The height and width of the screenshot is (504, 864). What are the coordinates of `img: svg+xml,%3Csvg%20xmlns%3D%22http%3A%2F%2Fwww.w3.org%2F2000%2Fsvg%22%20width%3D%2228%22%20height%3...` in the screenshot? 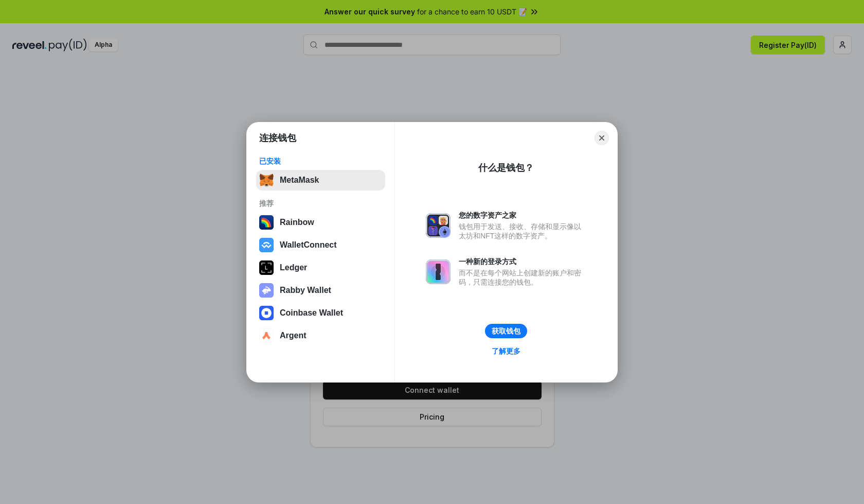 It's located at (266, 268).